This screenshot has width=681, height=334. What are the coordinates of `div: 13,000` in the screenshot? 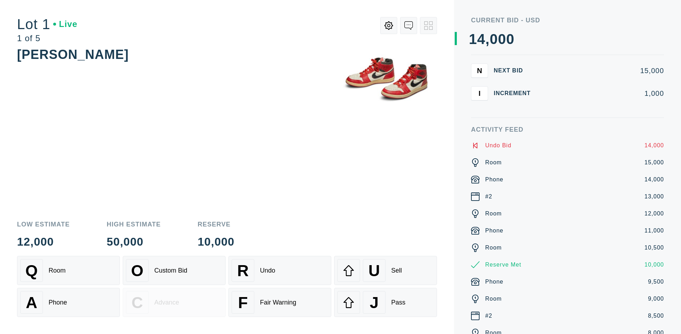 It's located at (654, 197).